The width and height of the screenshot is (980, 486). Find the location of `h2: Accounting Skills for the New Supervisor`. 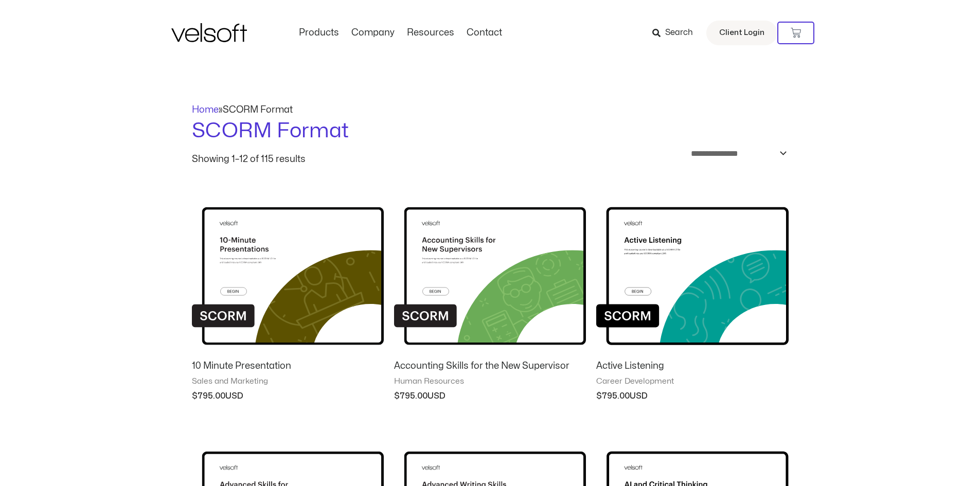

h2: Accounting Skills for the New Supervisor is located at coordinates (490, 366).